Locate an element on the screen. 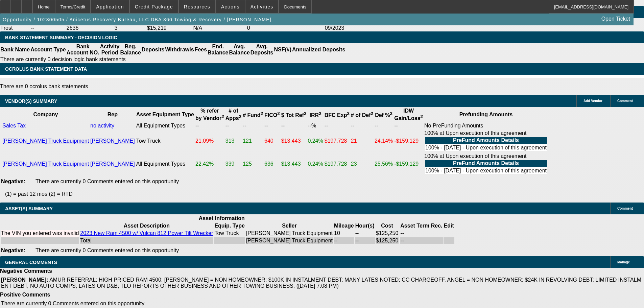 The width and height of the screenshot is (644, 308). td: All Equipment Types is located at coordinates (165, 164).